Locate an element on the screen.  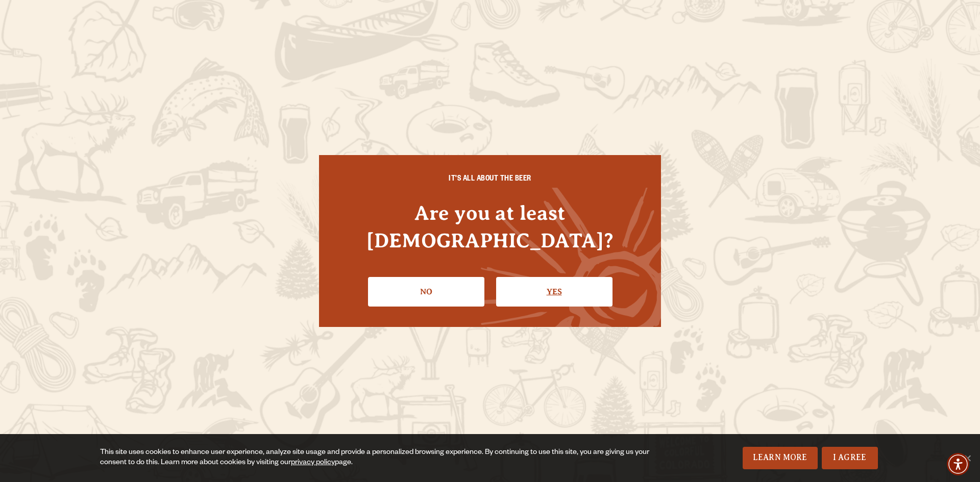
a: No is located at coordinates (426, 291).